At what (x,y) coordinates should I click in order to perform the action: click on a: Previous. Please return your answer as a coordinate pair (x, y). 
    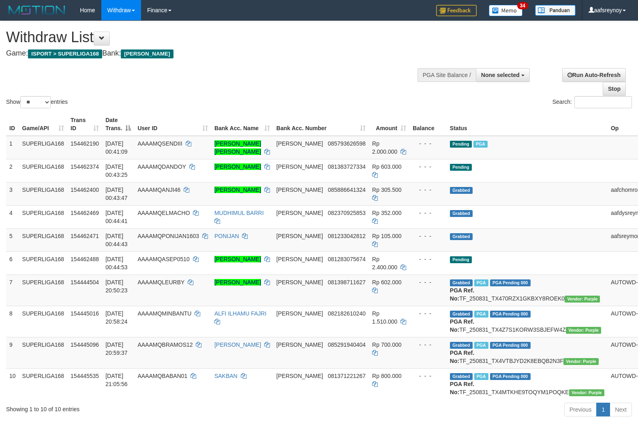
    Looking at the image, I should click on (581, 410).